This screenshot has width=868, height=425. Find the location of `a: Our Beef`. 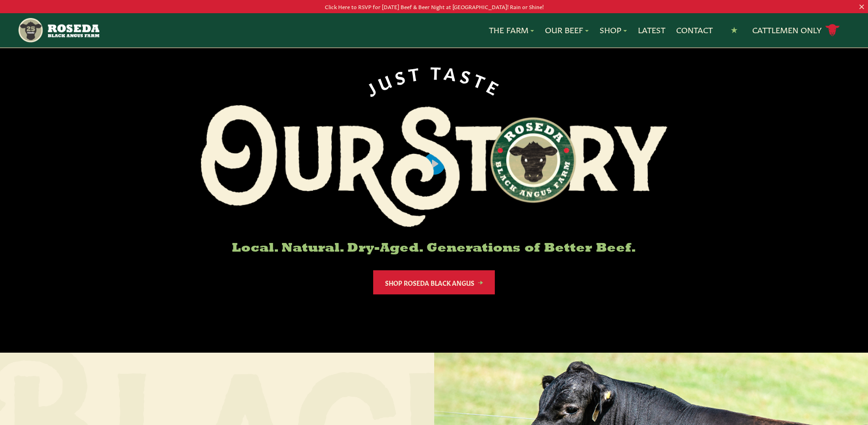

a: Our Beef is located at coordinates (567, 30).